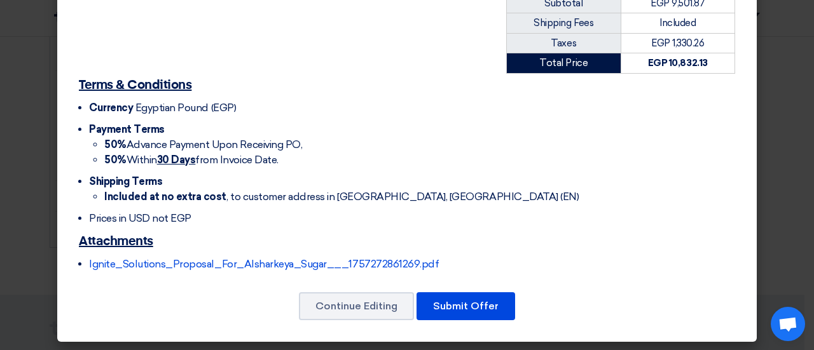 Image resolution: width=814 pixels, height=350 pixels. I want to click on span: Within from Invoice Date., so click(191, 160).